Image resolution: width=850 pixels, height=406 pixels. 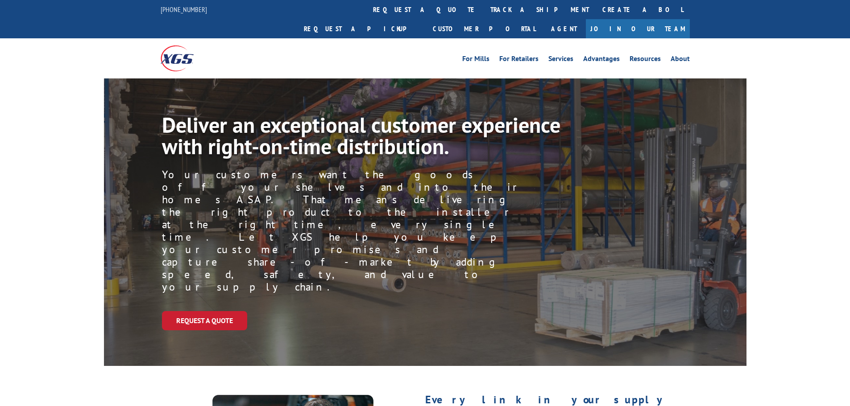 What do you see at coordinates (363, 138) in the screenshot?
I see `h1: Deliver an exceptional customer experience with right-on-time distribution.` at bounding box center [363, 138].